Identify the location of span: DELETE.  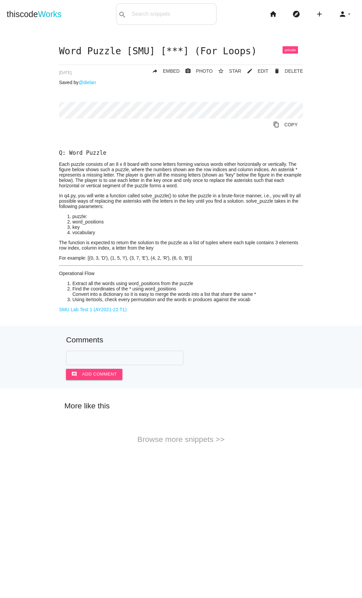
(294, 71).